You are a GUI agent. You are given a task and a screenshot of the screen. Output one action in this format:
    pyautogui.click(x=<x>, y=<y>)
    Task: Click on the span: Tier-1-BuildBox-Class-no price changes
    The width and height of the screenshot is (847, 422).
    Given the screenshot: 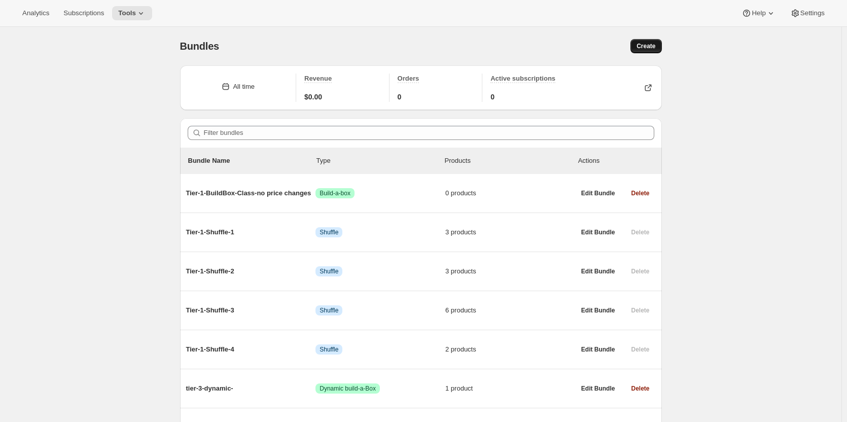 What is the action you would take?
    pyautogui.click(x=251, y=193)
    